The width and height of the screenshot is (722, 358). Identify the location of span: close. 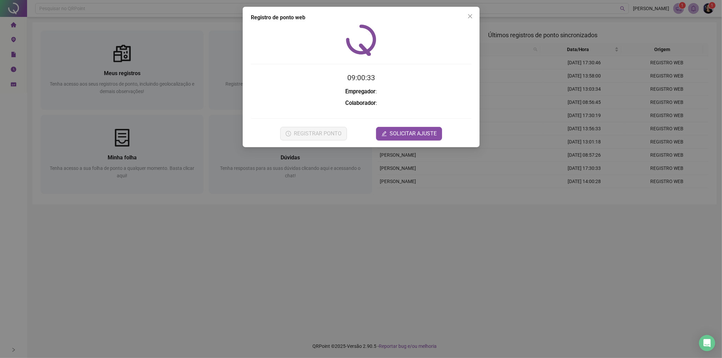
(470, 16).